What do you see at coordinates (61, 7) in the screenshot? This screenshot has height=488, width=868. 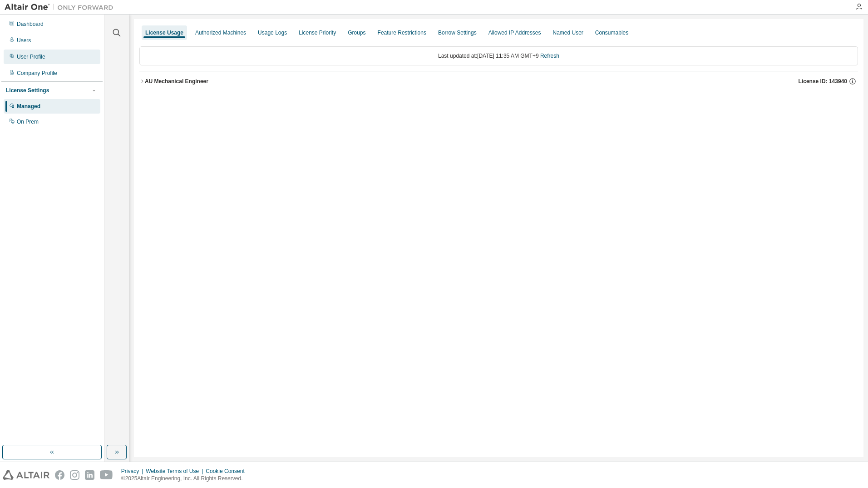 I see `img: Altair One` at bounding box center [61, 7].